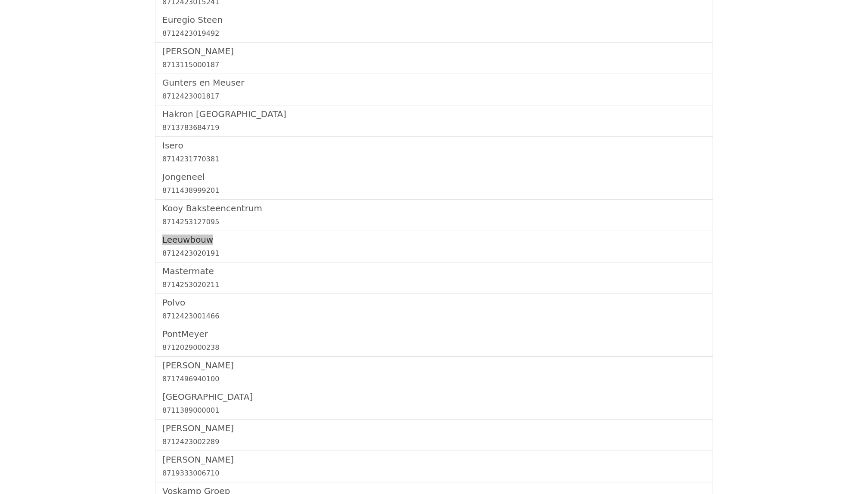 Image resolution: width=868 pixels, height=494 pixels. Describe the element at coordinates (434, 65) in the screenshot. I see `div: 8713115000187` at that location.